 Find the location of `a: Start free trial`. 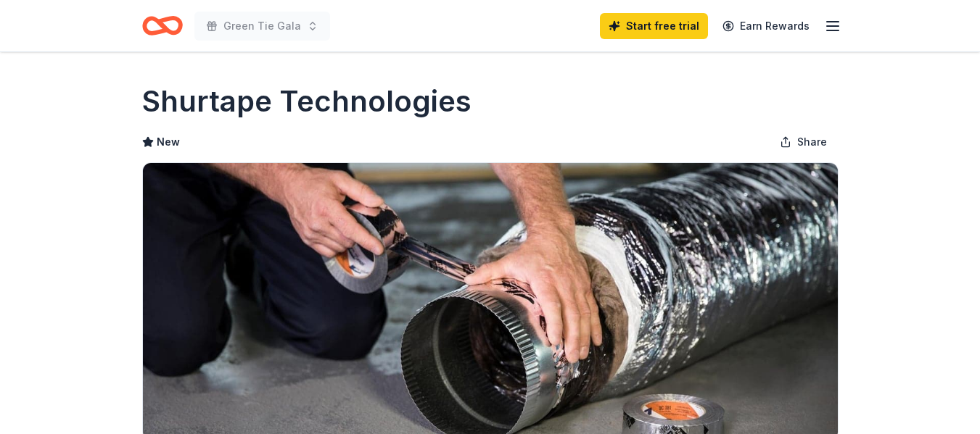

a: Start free trial is located at coordinates (654, 26).